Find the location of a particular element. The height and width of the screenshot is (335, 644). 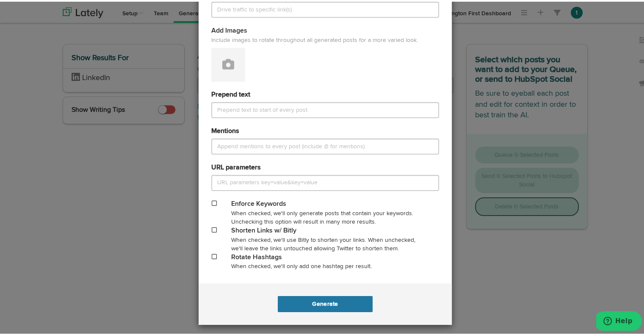

button: Generate is located at coordinates (325, 303).